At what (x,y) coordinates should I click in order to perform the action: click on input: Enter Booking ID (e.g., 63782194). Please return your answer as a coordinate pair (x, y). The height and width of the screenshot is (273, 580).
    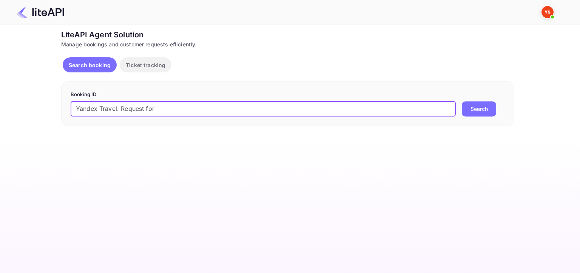
    Looking at the image, I should click on (263, 109).